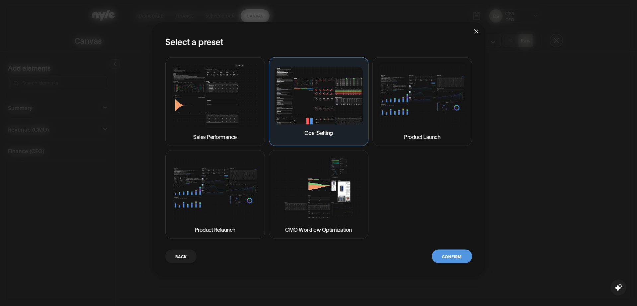 The image size is (637, 306). I want to click on img: Goal Setting, so click(319, 95).